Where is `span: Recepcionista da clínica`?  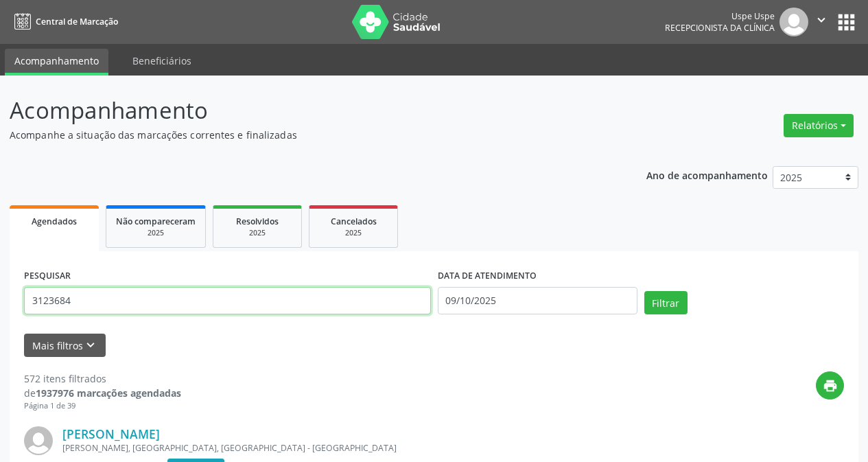 span: Recepcionista da clínica is located at coordinates (719, 28).